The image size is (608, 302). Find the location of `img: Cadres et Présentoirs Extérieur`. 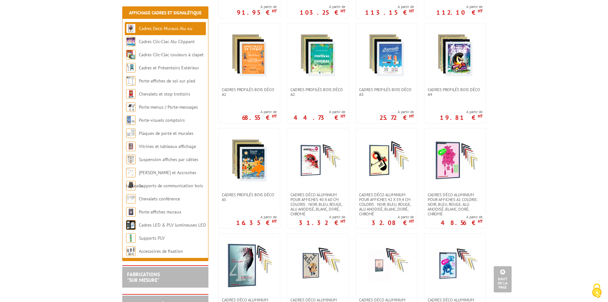

img: Cadres et Présentoirs Extérieur is located at coordinates (131, 68).